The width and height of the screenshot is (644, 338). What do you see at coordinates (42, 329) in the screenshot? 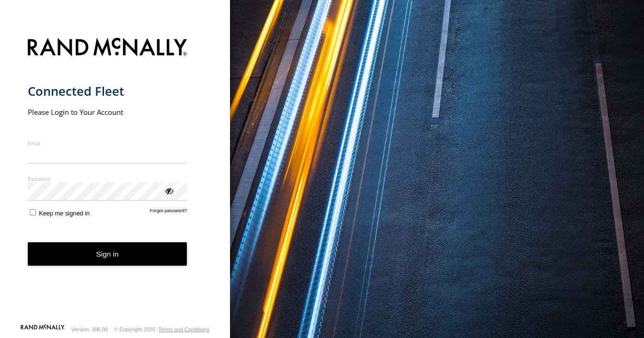
I see `a: Visit our Website` at bounding box center [42, 329].